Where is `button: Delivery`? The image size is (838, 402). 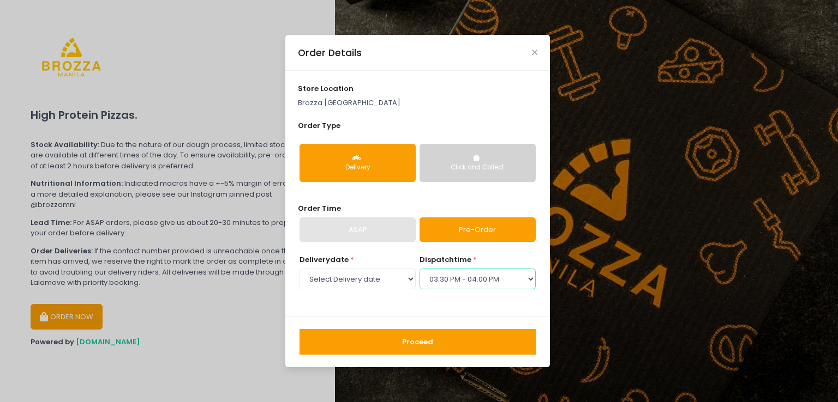 button: Delivery is located at coordinates (357, 163).